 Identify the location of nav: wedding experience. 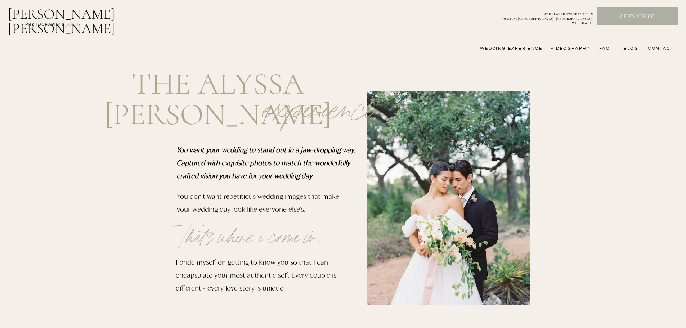
(506, 49).